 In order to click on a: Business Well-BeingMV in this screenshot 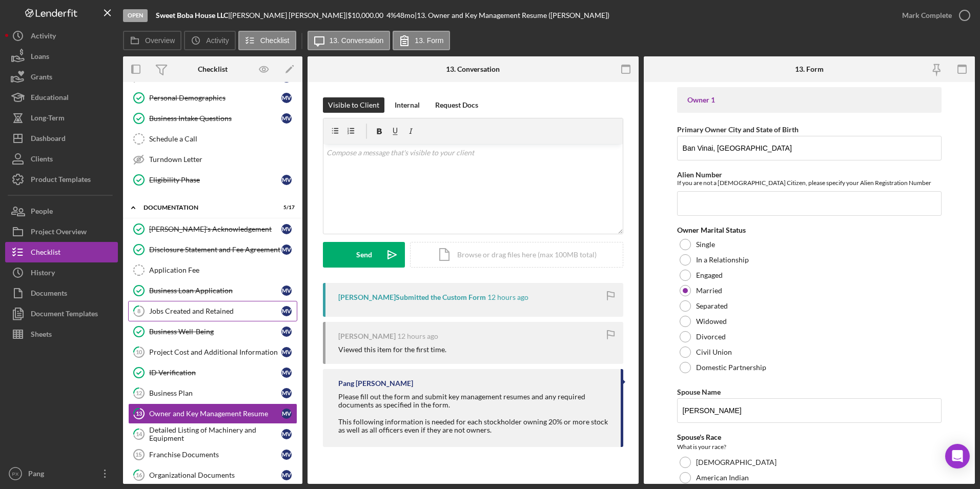, I will do `click(213, 332)`.